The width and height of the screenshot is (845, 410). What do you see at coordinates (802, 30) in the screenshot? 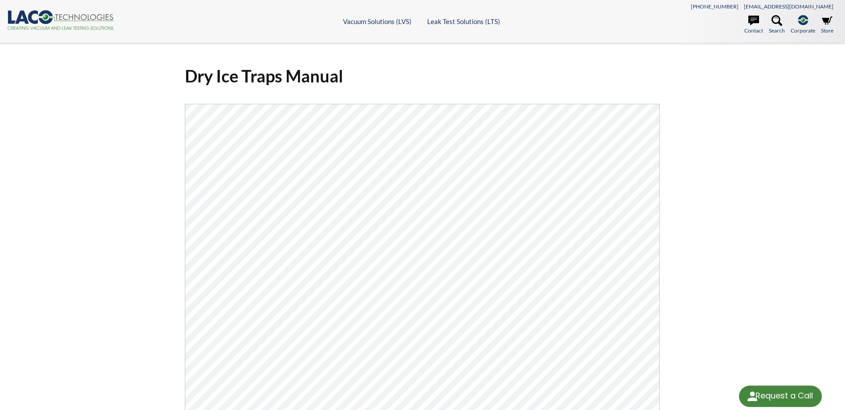
I see `span: Corporate` at bounding box center [802, 30].